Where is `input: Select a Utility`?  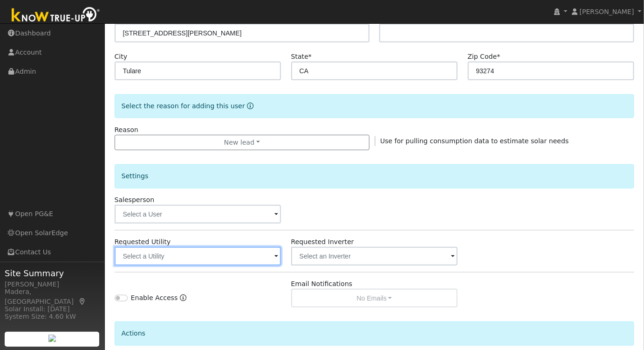
input: Select a Utility is located at coordinates (198, 256).